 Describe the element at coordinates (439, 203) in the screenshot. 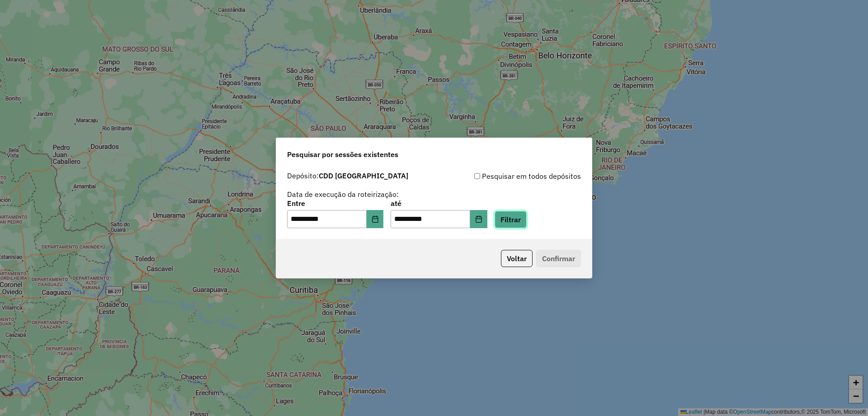

I see `label: até` at that location.